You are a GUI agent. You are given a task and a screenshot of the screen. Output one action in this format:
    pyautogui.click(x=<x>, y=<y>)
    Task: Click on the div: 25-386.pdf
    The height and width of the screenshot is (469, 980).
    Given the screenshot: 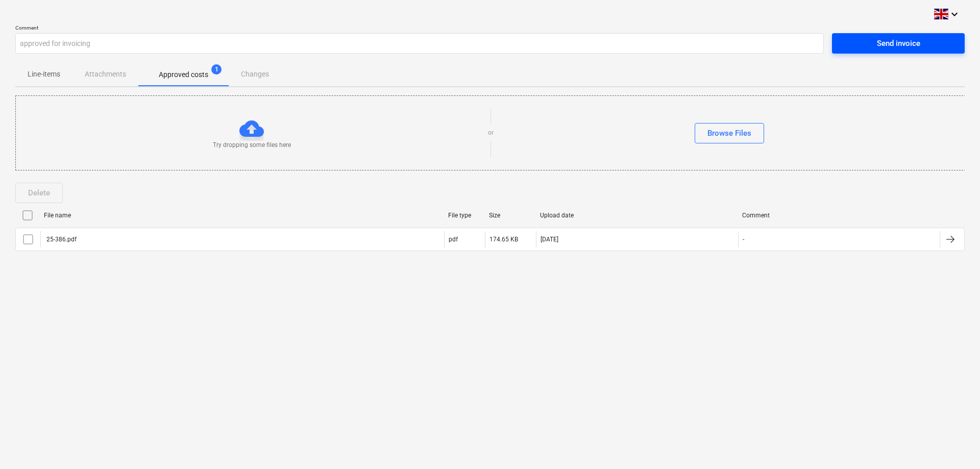 What is the action you would take?
    pyautogui.click(x=61, y=239)
    